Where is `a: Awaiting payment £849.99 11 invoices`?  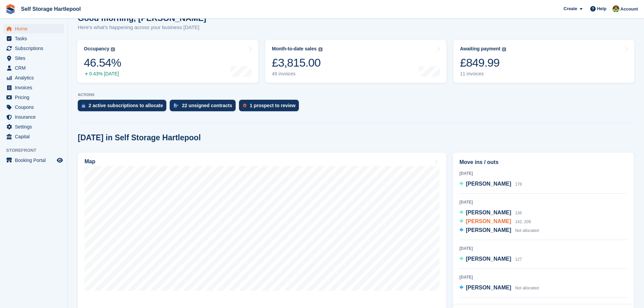
a: Awaiting payment £849.99 11 invoices is located at coordinates (544, 61).